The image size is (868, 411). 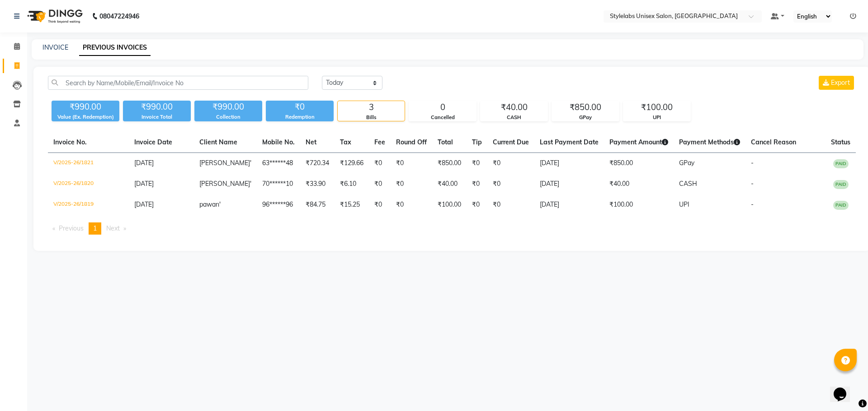 I want to click on nav: Pagination, so click(x=452, y=228).